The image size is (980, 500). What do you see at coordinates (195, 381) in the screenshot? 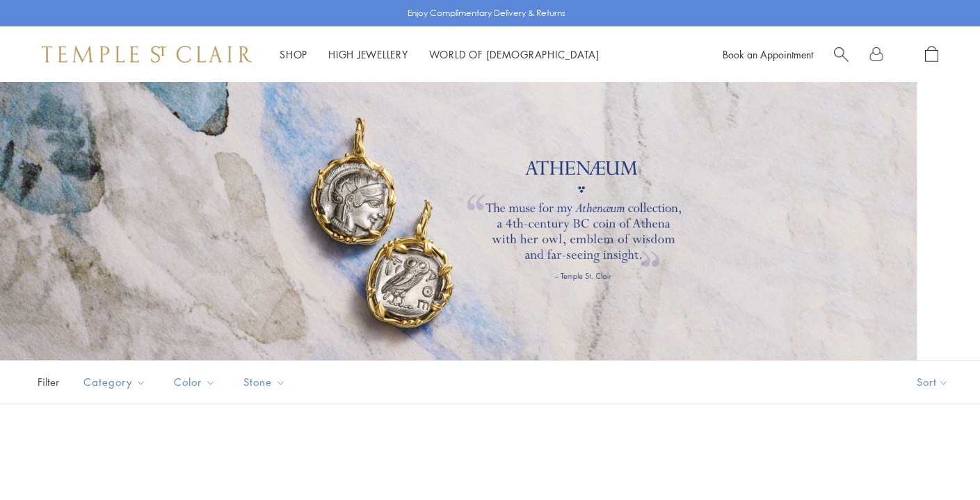
I see `button: Color` at bounding box center [195, 381].